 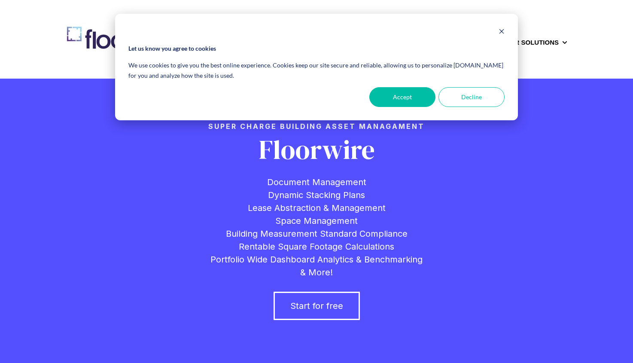 I want to click on a: Start for free, so click(x=316, y=306).